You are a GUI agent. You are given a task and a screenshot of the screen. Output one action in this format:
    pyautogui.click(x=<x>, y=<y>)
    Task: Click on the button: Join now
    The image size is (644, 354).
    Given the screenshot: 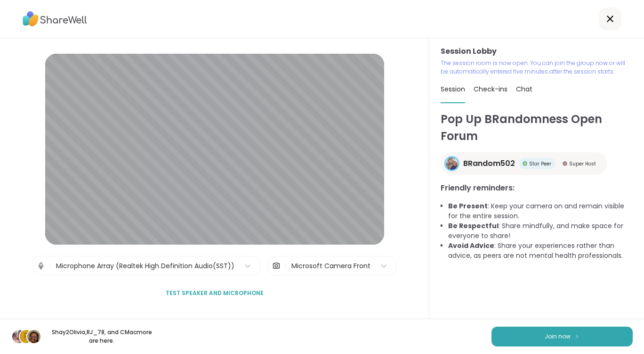 What is the action you would take?
    pyautogui.click(x=562, y=336)
    